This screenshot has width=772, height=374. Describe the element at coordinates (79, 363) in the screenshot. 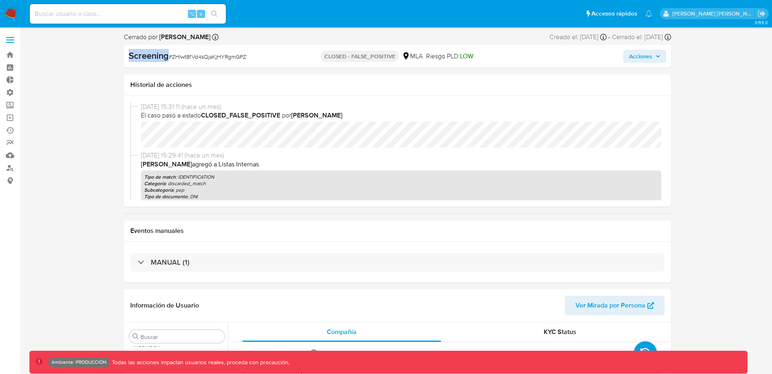

I see `p: Ambiente: PRODUCCIÓN` at that location.